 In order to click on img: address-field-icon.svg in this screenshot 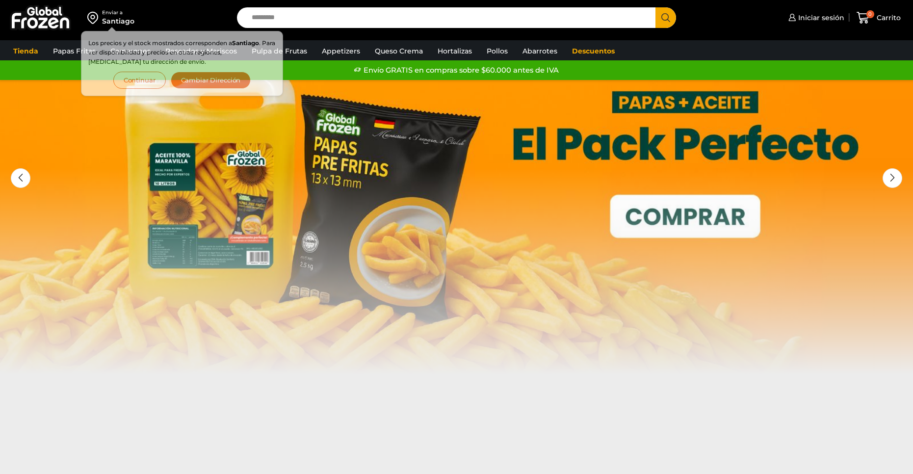, I will do `click(95, 18)`.